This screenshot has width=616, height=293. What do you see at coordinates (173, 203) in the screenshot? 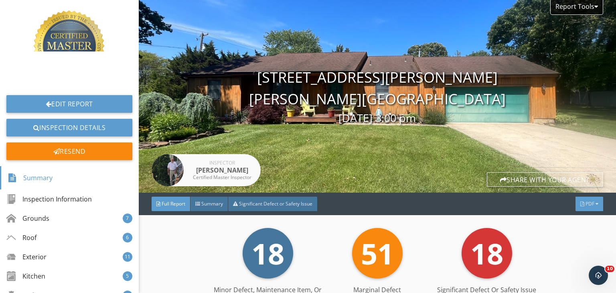
I see `span: Full Report` at bounding box center [173, 203].